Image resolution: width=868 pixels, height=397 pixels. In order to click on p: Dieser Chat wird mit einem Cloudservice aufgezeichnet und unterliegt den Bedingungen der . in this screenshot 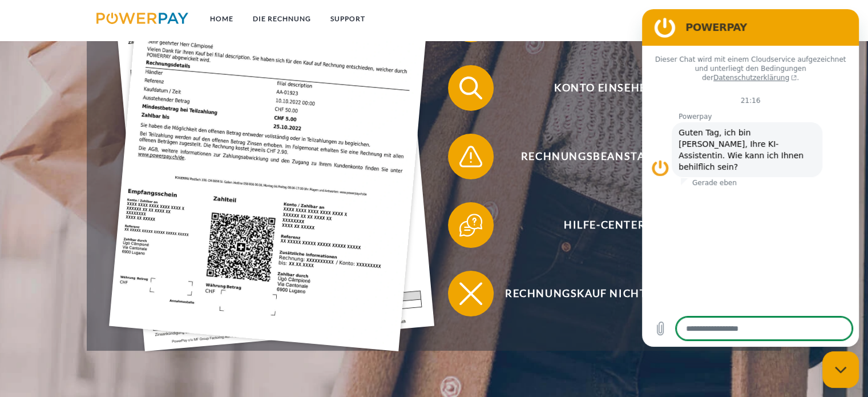, I will do `click(109, 59)`.